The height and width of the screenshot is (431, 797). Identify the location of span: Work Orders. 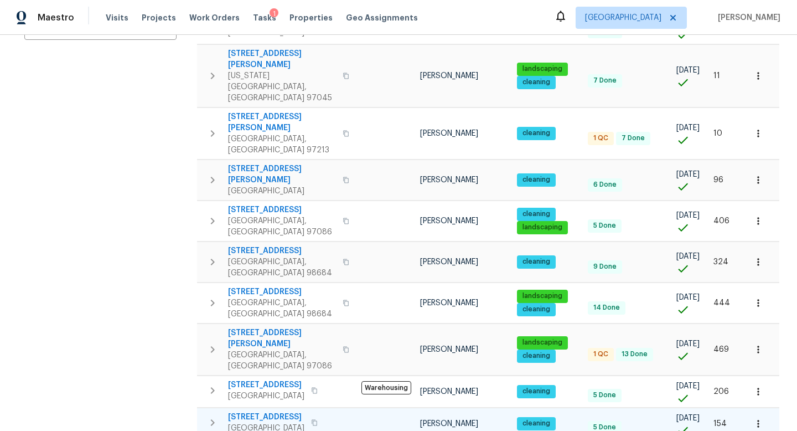
(214, 18).